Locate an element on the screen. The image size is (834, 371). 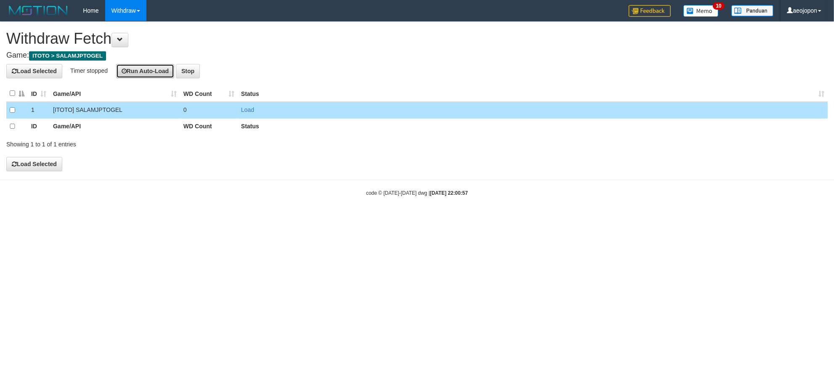
th: ID: activate to sort column ascending is located at coordinates (39, 93).